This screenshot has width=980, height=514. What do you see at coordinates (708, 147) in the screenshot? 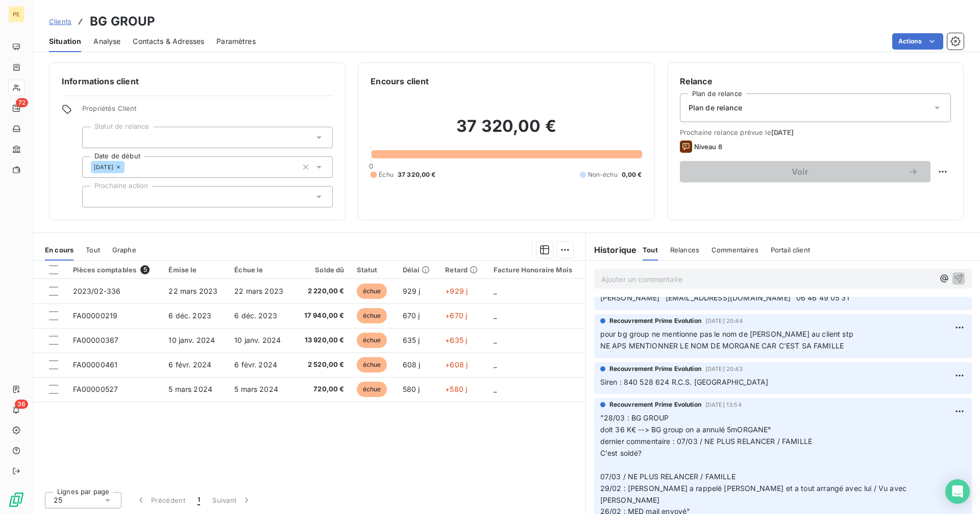
I see `span: Niveau 8` at bounding box center [708, 147].